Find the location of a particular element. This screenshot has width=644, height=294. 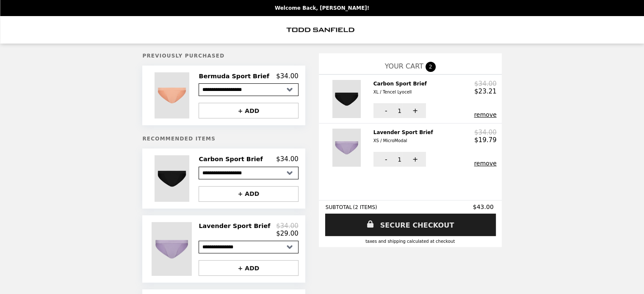

div: XS / MicroModal is located at coordinates (403, 141).